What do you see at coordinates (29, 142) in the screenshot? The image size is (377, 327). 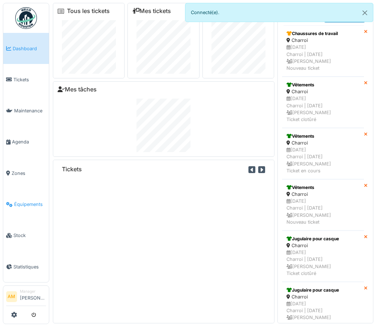 I see `span: Agenda` at bounding box center [29, 142].